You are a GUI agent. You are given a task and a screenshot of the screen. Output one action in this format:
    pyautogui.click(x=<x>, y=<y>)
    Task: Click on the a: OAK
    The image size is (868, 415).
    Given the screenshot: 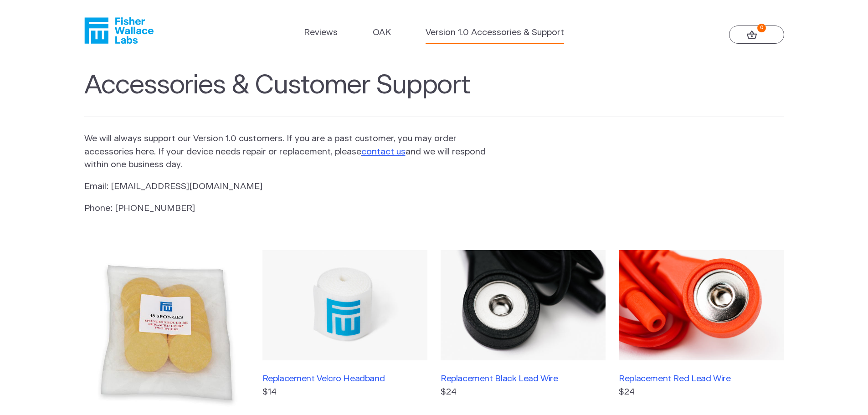 What is the action you would take?
    pyautogui.click(x=381, y=32)
    